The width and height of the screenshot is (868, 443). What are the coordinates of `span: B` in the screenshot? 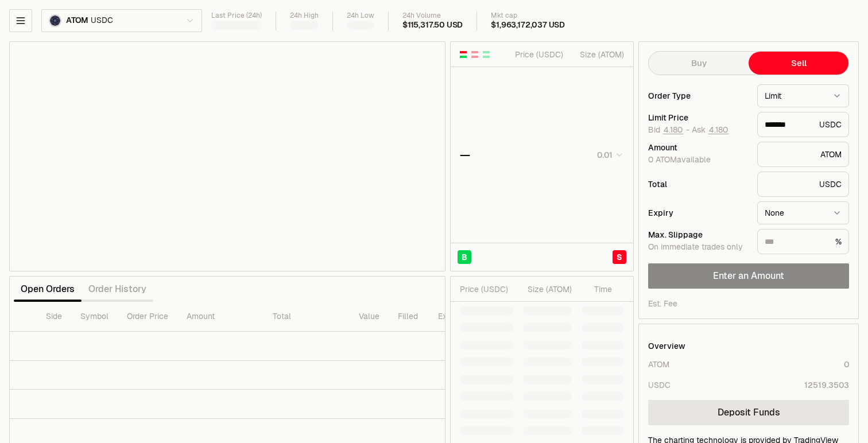 It's located at (464, 257).